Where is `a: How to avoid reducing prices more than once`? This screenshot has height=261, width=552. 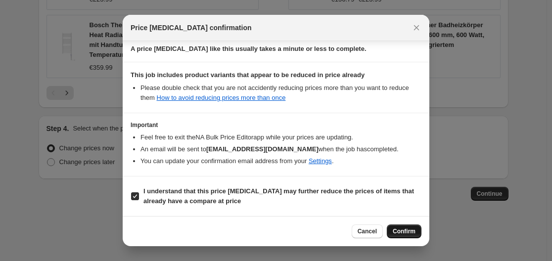
a: How to avoid reducing prices more than once is located at coordinates (221, 97).